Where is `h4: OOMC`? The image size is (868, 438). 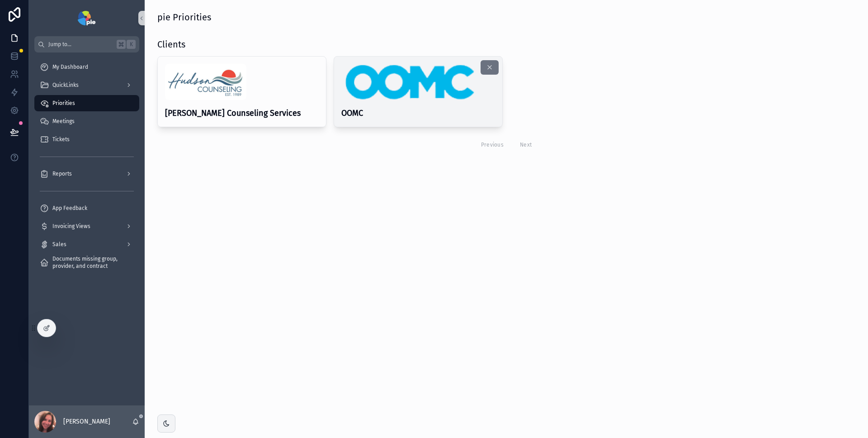
h4: OOMC is located at coordinates (418, 113).